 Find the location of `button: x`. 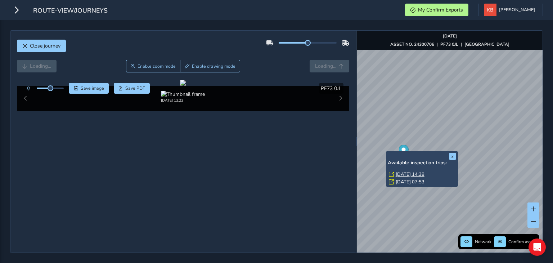

button: x is located at coordinates (452, 156).